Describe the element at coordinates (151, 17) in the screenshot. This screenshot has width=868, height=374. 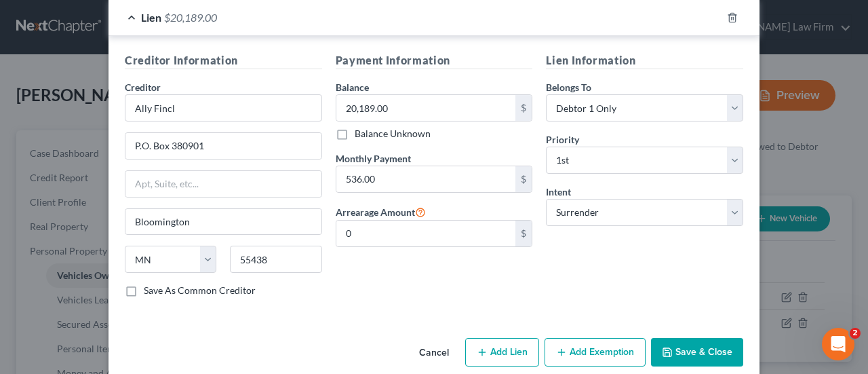
I see `span: Lien` at that location.